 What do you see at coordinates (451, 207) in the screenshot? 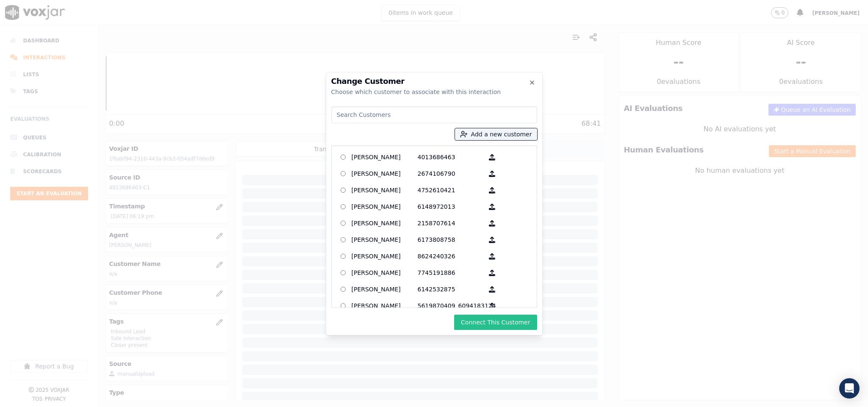
I see `p: 6148972013` at bounding box center [451, 207].